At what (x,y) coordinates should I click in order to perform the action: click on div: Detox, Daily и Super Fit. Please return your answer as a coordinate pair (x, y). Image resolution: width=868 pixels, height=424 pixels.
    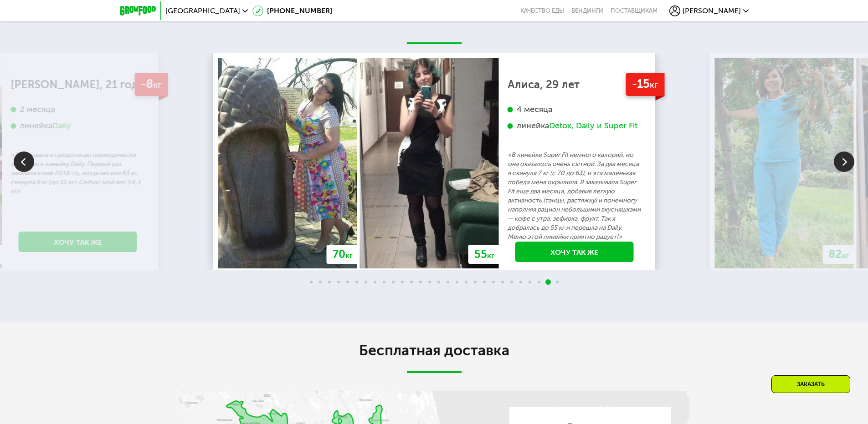
    Looking at the image, I should click on (593, 126).